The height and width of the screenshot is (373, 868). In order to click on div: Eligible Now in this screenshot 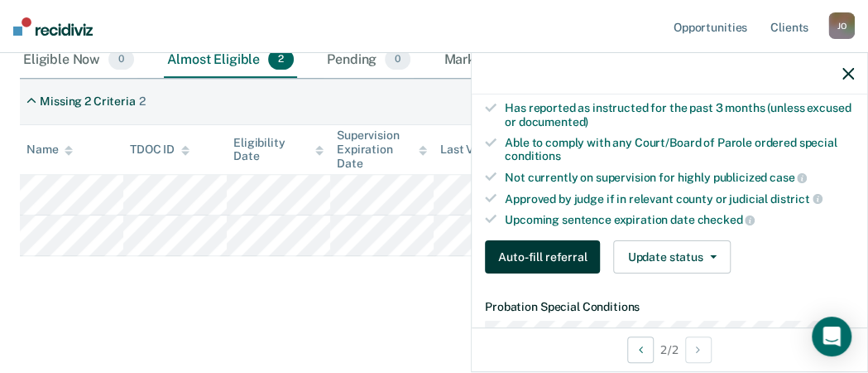, I will do `click(79, 61)`.